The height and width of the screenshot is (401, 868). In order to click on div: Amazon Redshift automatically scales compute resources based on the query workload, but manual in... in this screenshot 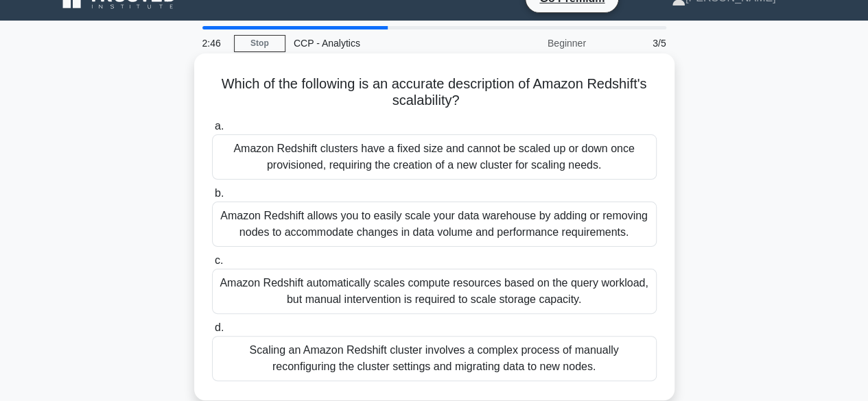, I will do `click(434, 292)`.